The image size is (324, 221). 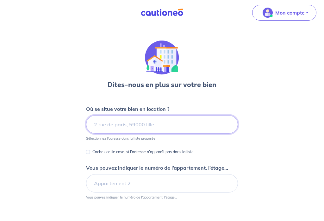 What do you see at coordinates (284, 13) in the screenshot?
I see `button: illu_account_valid_menu.svgMon compte` at bounding box center [284, 13].